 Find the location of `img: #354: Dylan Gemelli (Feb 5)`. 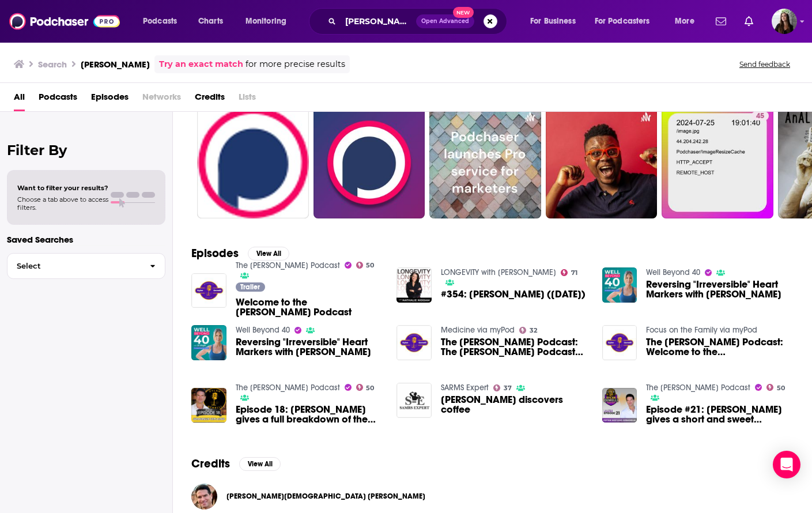

img: #354: Dylan Gemelli (Feb 5) is located at coordinates (414, 285).